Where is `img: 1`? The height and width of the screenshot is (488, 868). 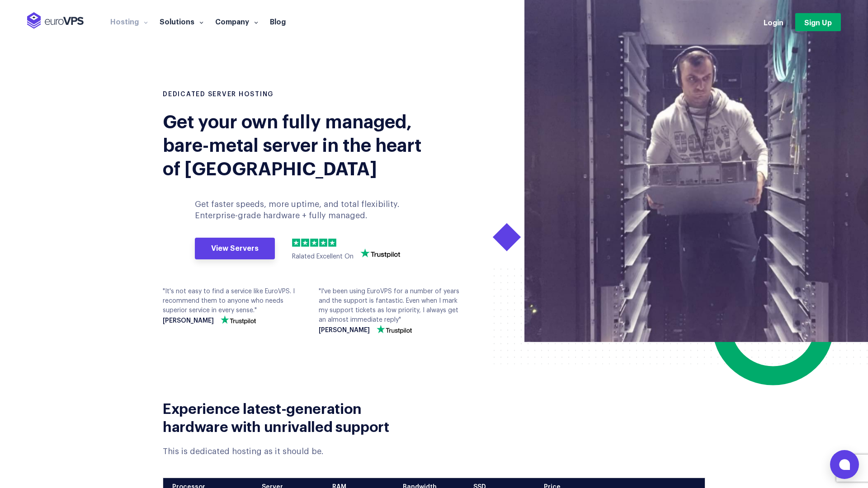
img: 1 is located at coordinates (296, 243).